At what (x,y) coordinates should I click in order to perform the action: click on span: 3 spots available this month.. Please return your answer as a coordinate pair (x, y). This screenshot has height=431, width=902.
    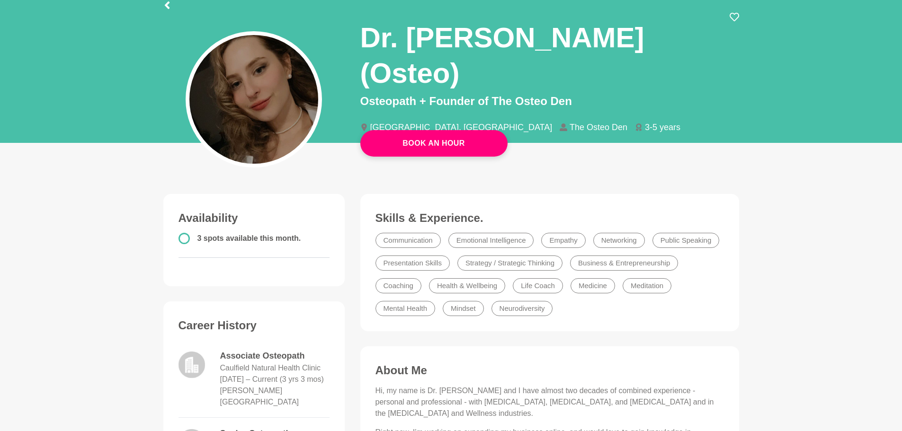
    Looking at the image, I should click on (249, 238).